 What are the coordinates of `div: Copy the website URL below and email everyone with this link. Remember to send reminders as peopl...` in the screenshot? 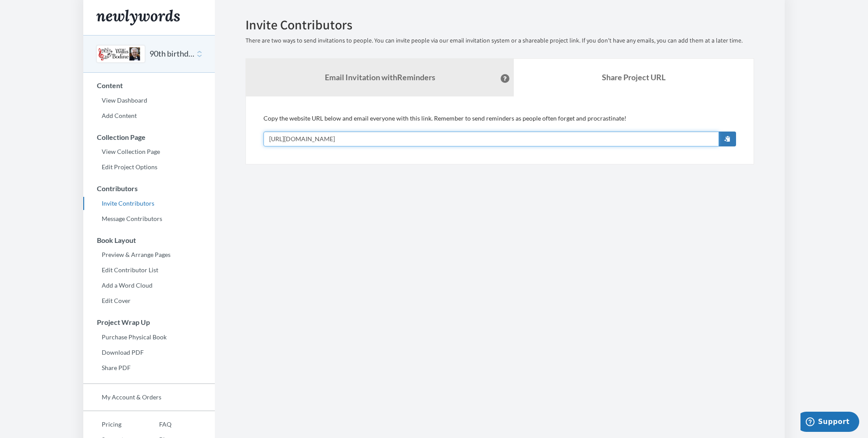 It's located at (500, 130).